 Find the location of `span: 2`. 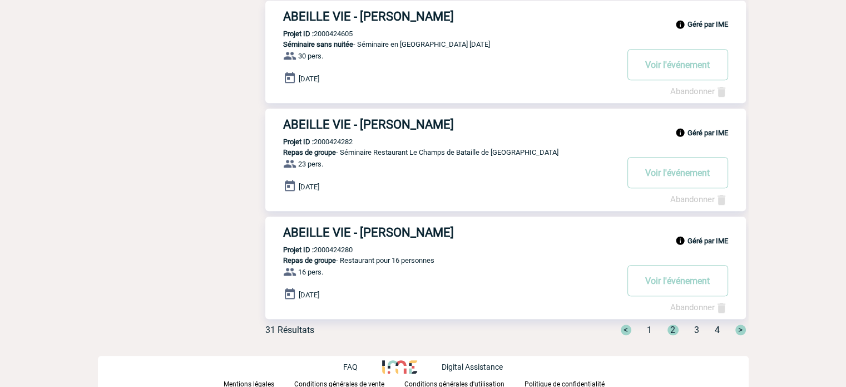

span: 2 is located at coordinates (673, 329).